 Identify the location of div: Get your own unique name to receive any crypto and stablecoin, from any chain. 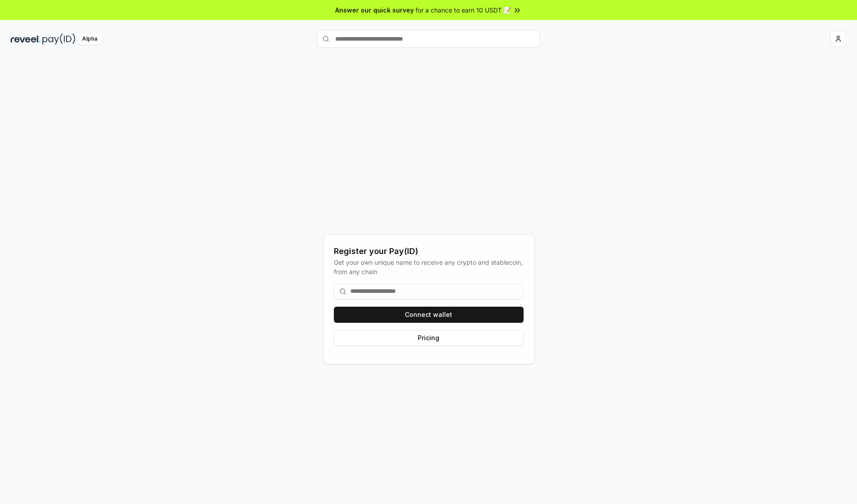
(429, 267).